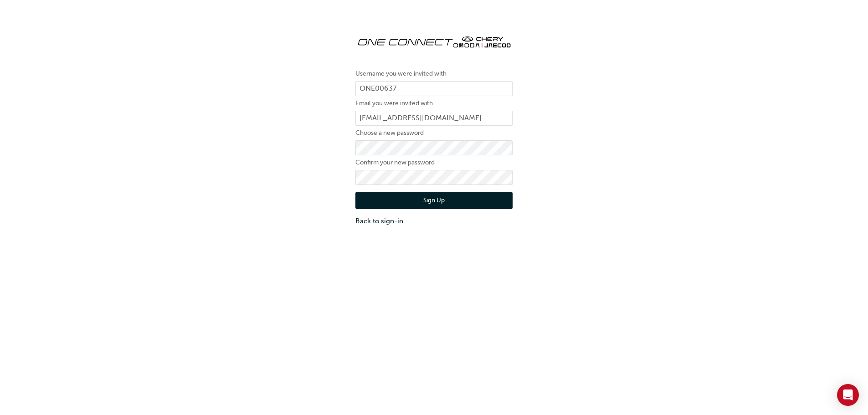 The width and height of the screenshot is (868, 415). What do you see at coordinates (434, 74) in the screenshot?
I see `label: Username you were invited with` at bounding box center [434, 74].